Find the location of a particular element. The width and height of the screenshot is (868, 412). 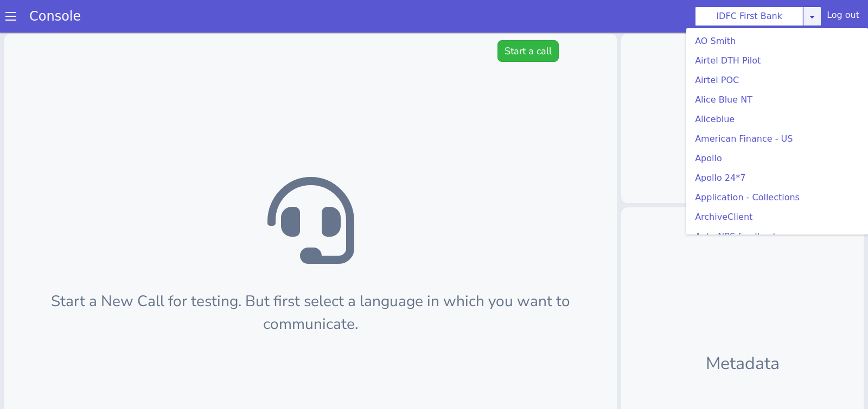

a: Apollo is located at coordinates (777, 159).